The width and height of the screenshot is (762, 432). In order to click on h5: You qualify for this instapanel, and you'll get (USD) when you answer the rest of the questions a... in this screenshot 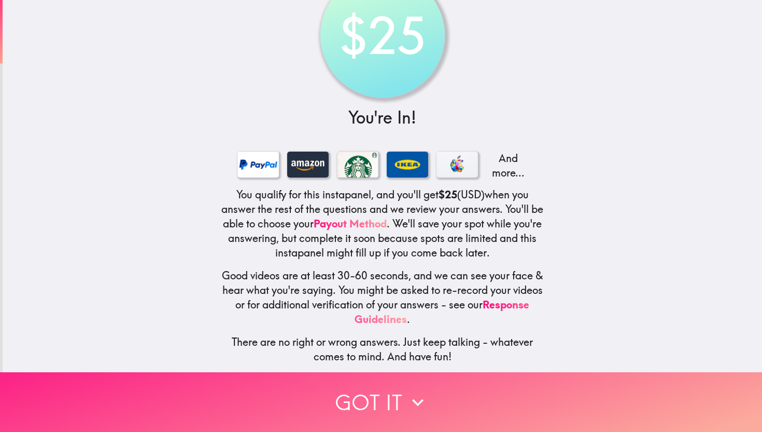, I will do `click(383, 224)`.